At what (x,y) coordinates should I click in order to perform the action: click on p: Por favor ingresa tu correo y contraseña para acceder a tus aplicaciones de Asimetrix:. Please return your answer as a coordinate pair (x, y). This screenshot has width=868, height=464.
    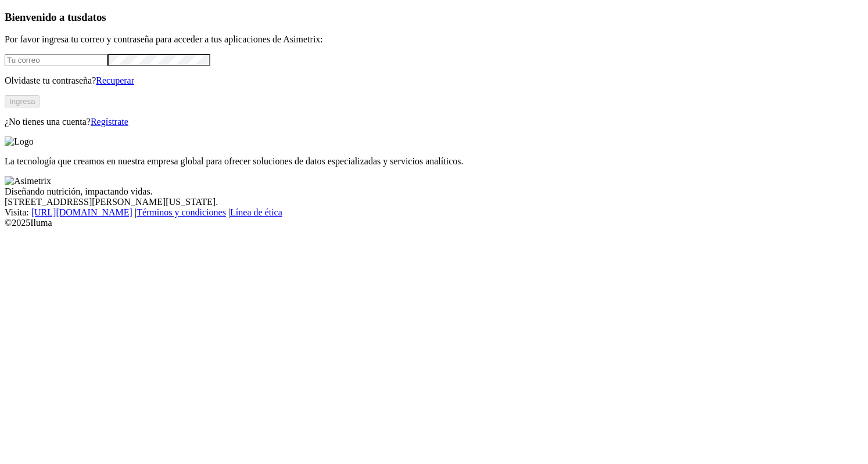
    Looking at the image, I should click on (434, 40).